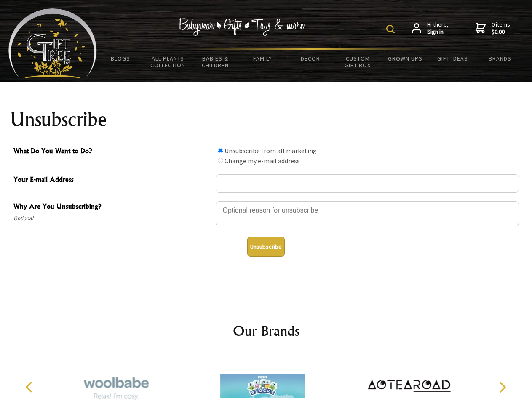 The height and width of the screenshot is (404, 532). Describe the element at coordinates (368, 183) in the screenshot. I see `input: Your E-mail Address` at that location.